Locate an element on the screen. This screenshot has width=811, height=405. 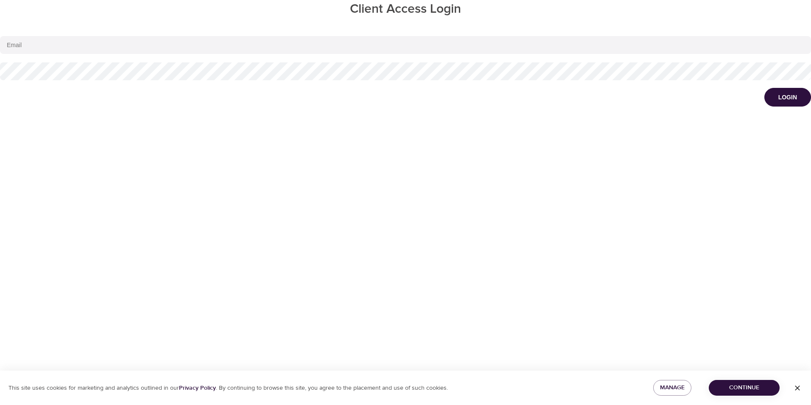
button: Manage is located at coordinates (673, 387).